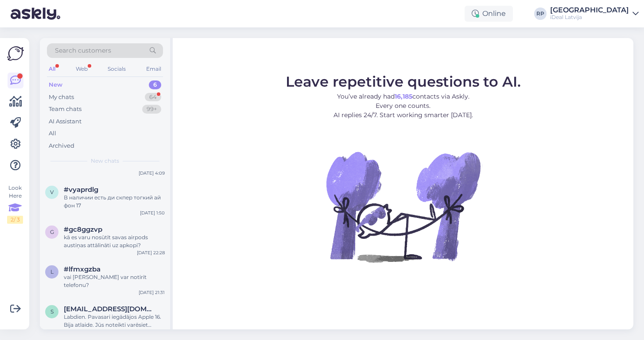 This screenshot has height=340, width=644. What do you see at coordinates (153, 69) in the screenshot?
I see `div: Email` at bounding box center [153, 69].